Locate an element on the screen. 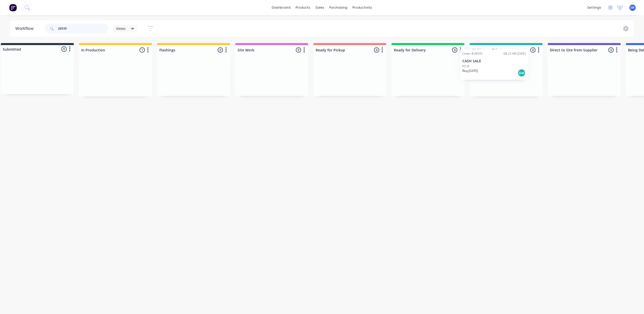 The width and height of the screenshot is (644, 314). div: settings is located at coordinates (594, 8).